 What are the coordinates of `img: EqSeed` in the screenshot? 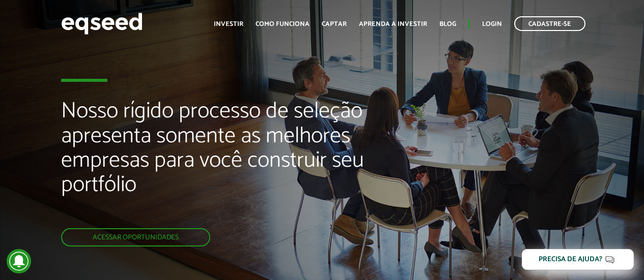 It's located at (102, 24).